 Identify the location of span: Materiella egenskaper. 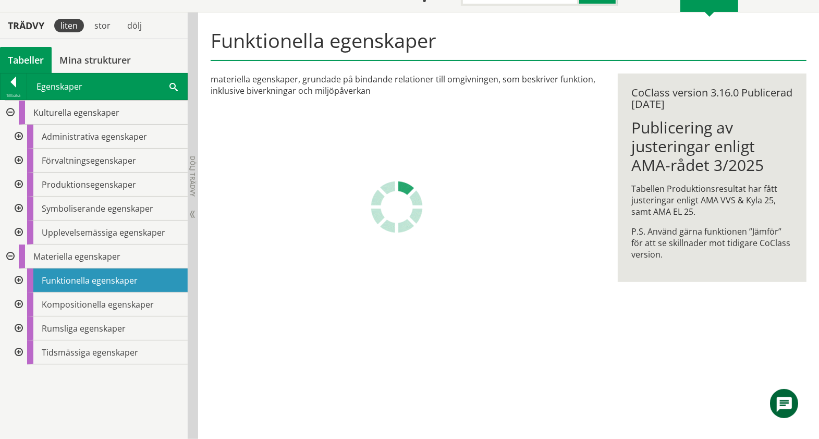
(77, 257).